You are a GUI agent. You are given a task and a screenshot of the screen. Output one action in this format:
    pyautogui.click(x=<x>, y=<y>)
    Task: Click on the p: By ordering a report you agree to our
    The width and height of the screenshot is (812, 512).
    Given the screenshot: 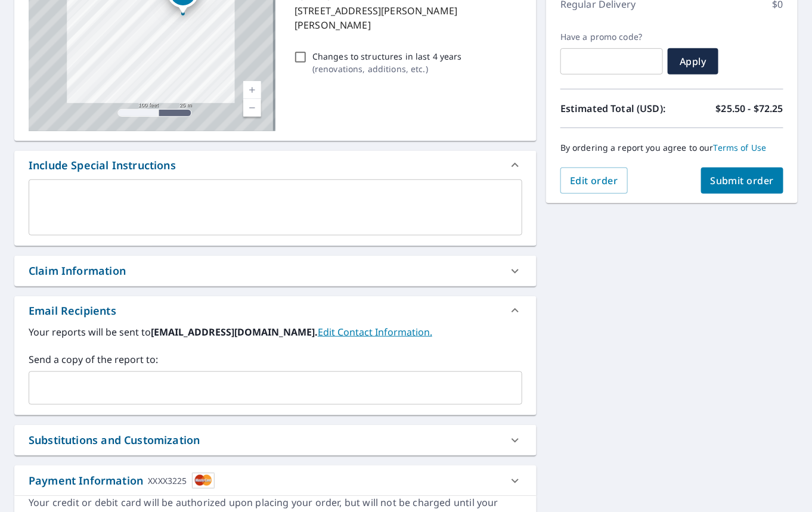 What is the action you would take?
    pyautogui.click(x=672, y=148)
    